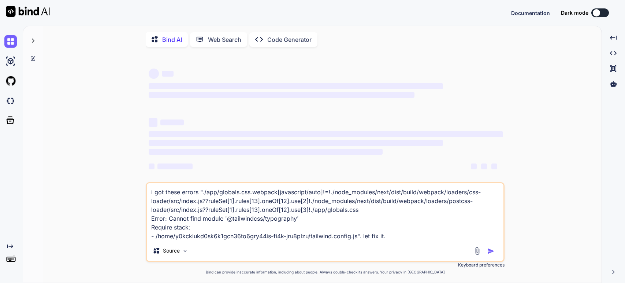  I want to click on span: Dark mode, so click(575, 13).